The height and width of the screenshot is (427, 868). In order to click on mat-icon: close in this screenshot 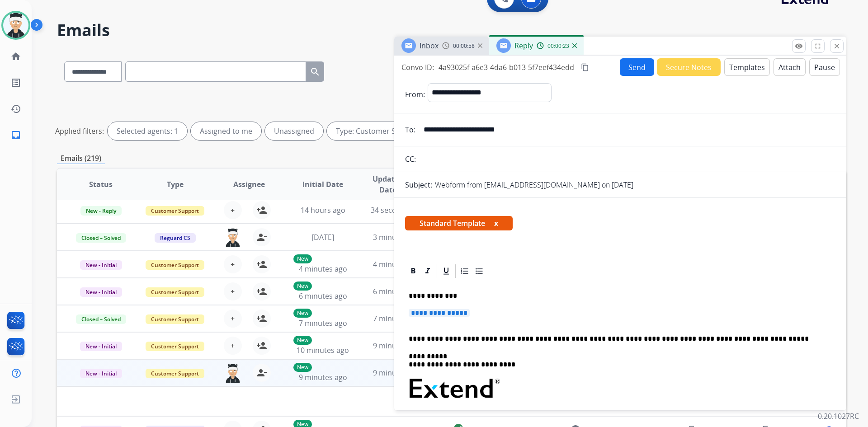, I will do `click(837, 46)`.